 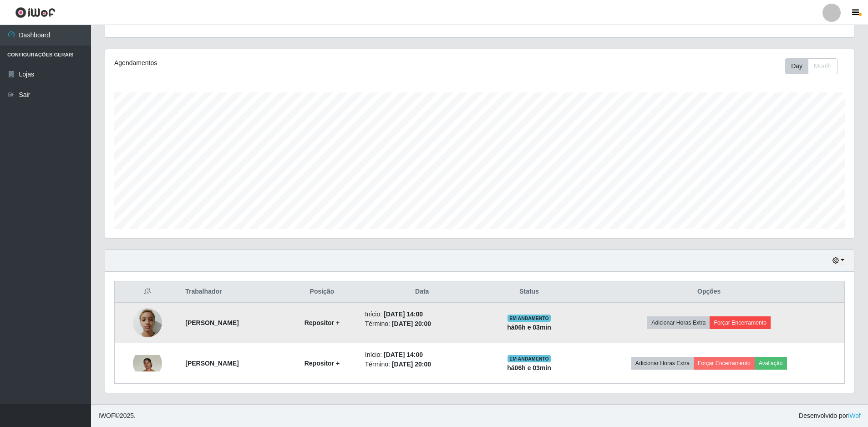 I want to click on button: Avaliação, so click(x=770, y=363).